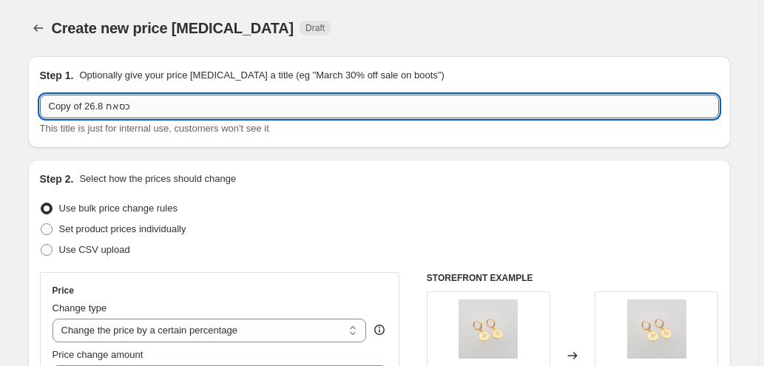 The image size is (764, 366). I want to click on span: Use bulk price change rules, so click(118, 208).